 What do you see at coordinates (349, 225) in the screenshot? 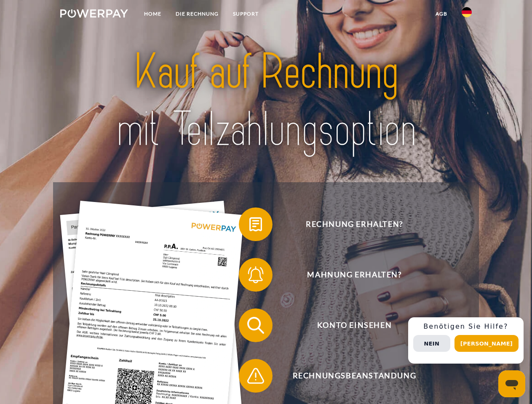
I see `button: Rechnung erhalten?` at bounding box center [349, 225].